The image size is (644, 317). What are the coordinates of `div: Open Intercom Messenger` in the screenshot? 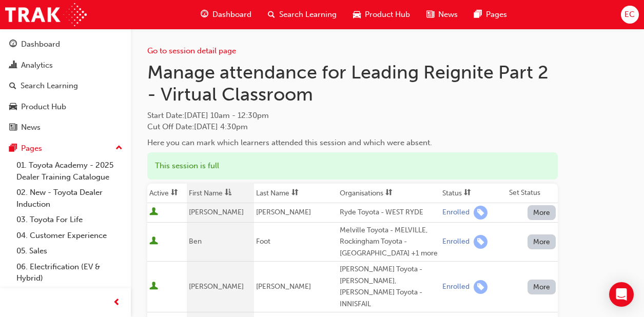 It's located at (621, 295).